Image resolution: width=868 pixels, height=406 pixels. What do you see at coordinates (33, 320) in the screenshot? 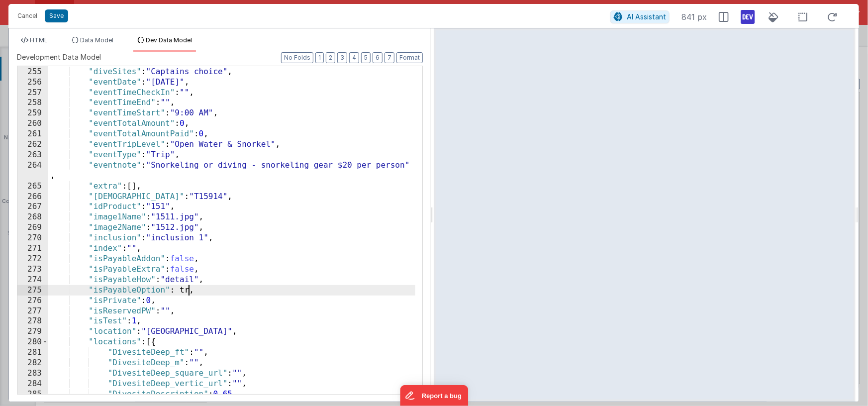
I see `div: 278` at bounding box center [33, 320].